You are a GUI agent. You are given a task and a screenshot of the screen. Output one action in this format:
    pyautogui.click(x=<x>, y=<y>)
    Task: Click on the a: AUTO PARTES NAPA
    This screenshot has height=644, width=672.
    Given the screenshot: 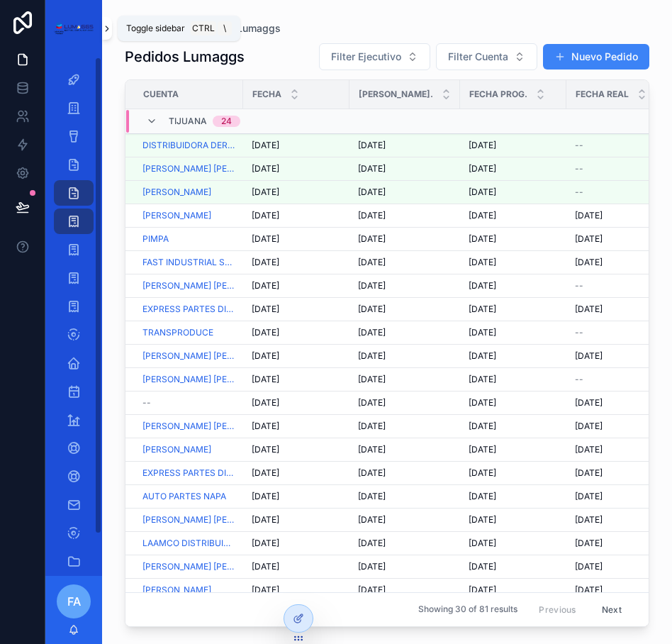 What is the action you would take?
    pyautogui.click(x=184, y=497)
    